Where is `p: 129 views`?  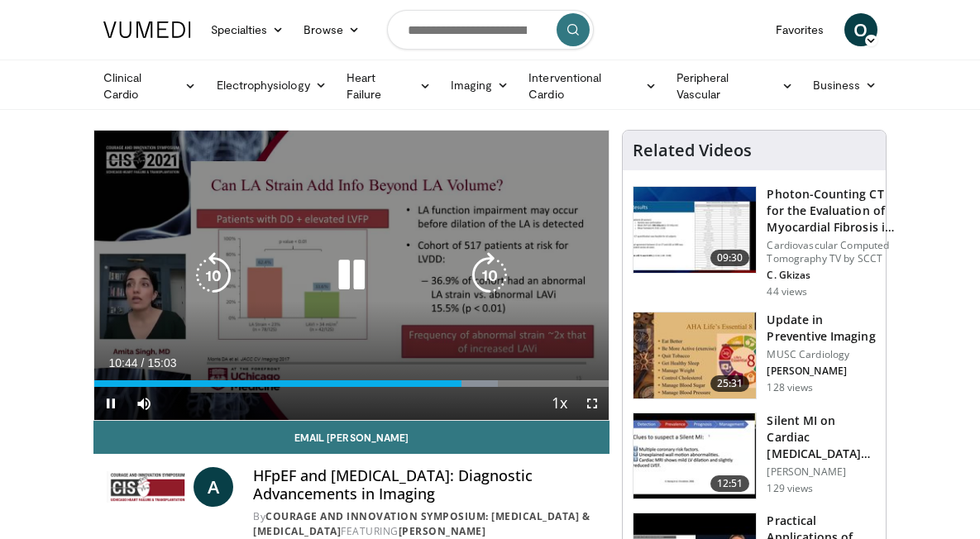
p: 129 views is located at coordinates (790, 488).